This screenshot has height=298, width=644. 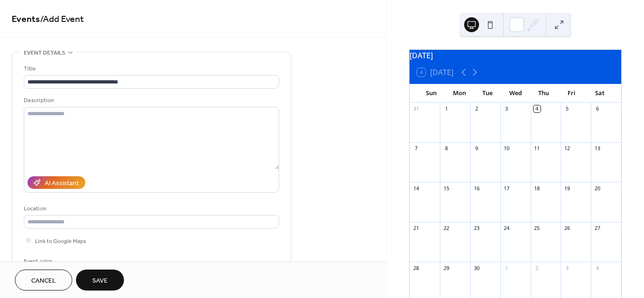 I want to click on div: 7, so click(x=415, y=148).